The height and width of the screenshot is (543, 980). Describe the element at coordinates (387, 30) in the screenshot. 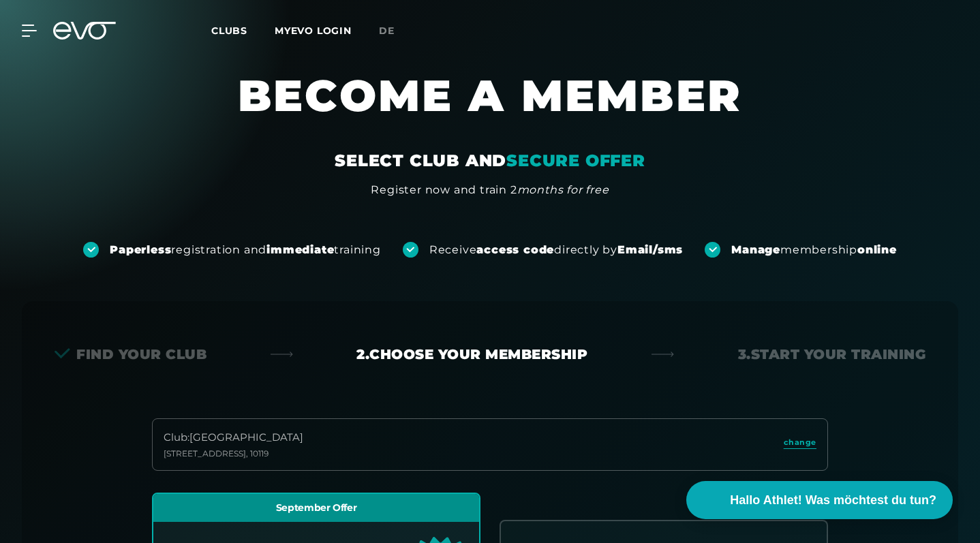

I see `span: de` at that location.